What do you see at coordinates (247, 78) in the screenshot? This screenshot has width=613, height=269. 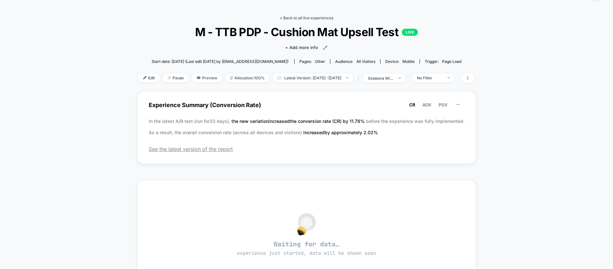 I see `span: Allocation: 100%` at bounding box center [247, 78].